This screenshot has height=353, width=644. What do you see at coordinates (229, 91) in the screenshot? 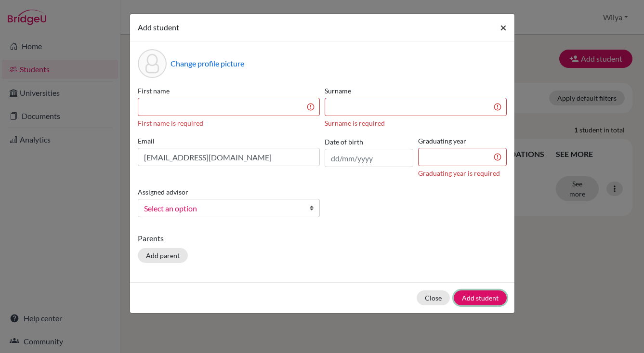
I see `label: First name` at bounding box center [229, 91].